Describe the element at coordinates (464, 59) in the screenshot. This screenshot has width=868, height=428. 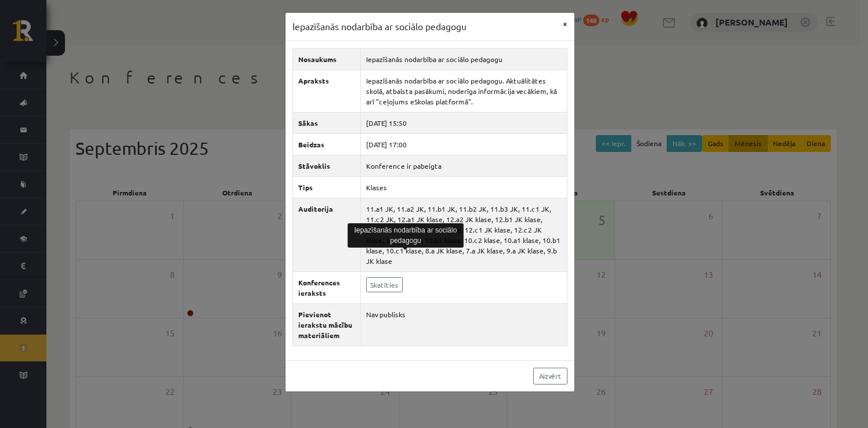
I see `td: Iepazīšanās nodarbība ar sociālo pedagogu` at that location.